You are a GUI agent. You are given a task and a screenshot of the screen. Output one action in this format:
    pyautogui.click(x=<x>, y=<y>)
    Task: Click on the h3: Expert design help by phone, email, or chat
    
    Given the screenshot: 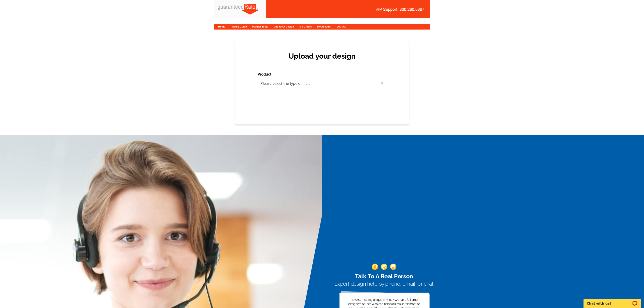 What is the action you would take?
    pyautogui.click(x=384, y=284)
    